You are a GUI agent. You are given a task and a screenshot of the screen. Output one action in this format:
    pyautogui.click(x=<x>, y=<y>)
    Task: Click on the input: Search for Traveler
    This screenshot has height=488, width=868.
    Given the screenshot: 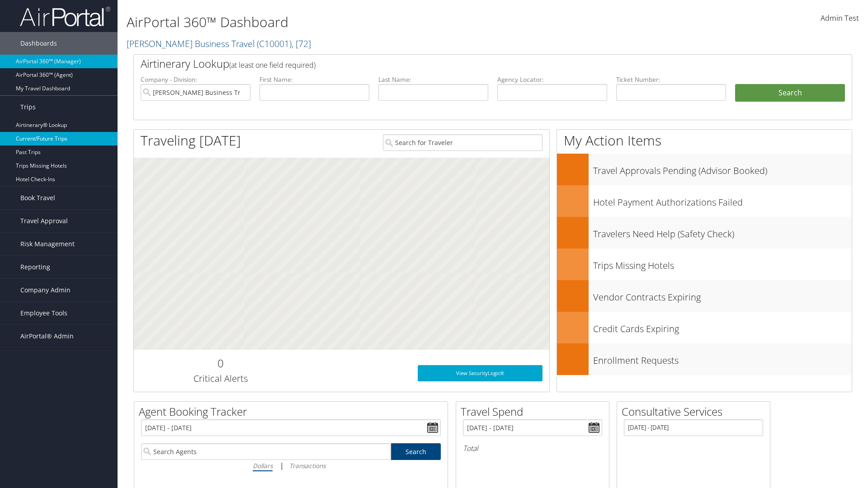 What is the action you would take?
    pyautogui.click(x=462, y=142)
    